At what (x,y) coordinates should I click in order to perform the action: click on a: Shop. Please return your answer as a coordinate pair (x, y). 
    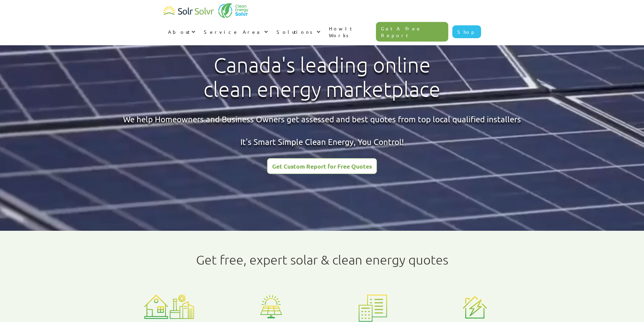
    Looking at the image, I should click on (466, 32).